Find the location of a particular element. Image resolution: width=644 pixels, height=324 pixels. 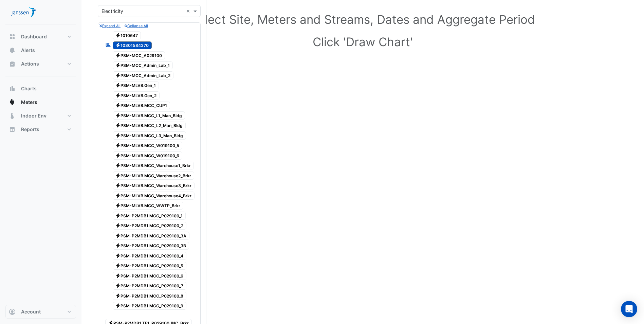

app-icon: Charts is located at coordinates (12, 88).